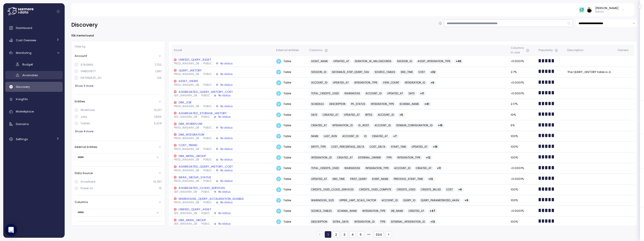  I want to click on a: DURATION_IN_MILLISECONDS, so click(373, 62).